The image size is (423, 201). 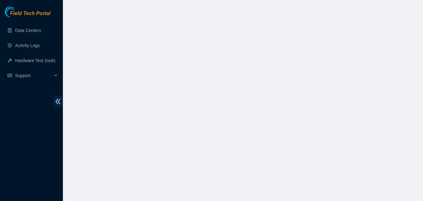 What do you see at coordinates (30, 14) in the screenshot?
I see `span: Field Tech Portal` at bounding box center [30, 14].